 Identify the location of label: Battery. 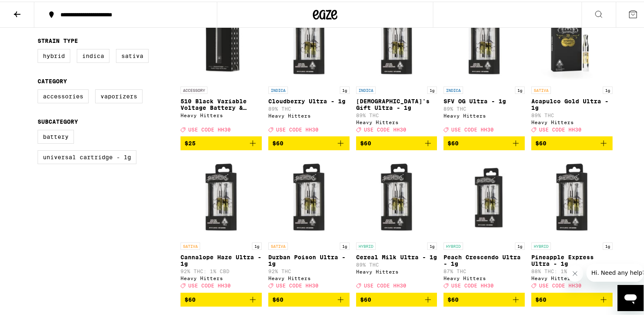
(55, 135).